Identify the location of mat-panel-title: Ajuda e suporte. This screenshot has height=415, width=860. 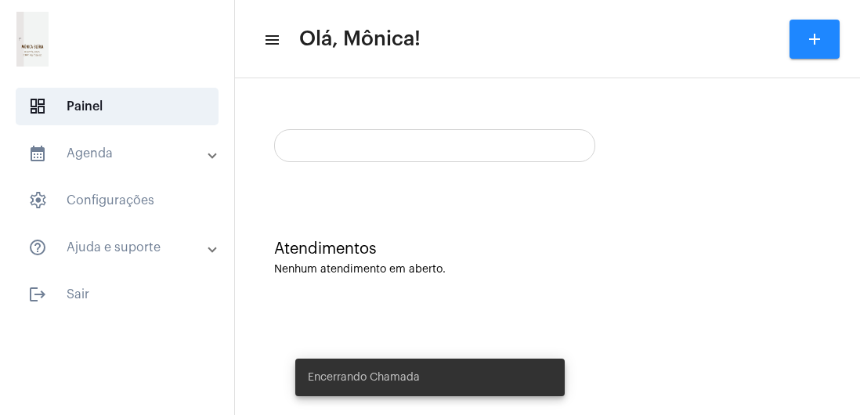
(118, 248).